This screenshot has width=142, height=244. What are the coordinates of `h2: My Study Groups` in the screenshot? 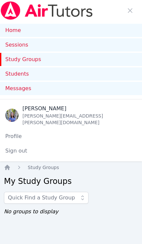 It's located at (71, 181).